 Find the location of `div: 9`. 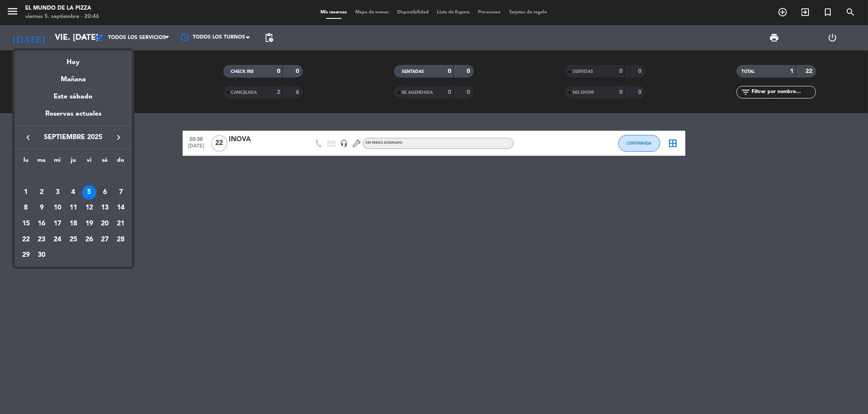

div: 9 is located at coordinates (42, 208).